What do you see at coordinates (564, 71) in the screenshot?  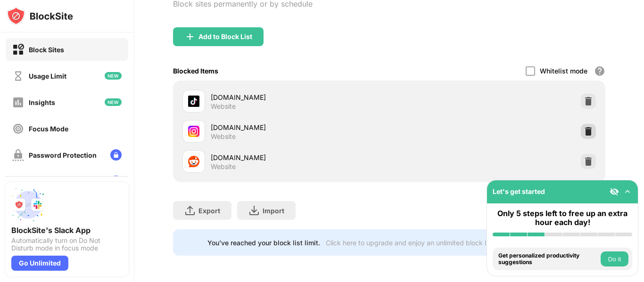 I see `div: Whitelist mode` at bounding box center [564, 71].